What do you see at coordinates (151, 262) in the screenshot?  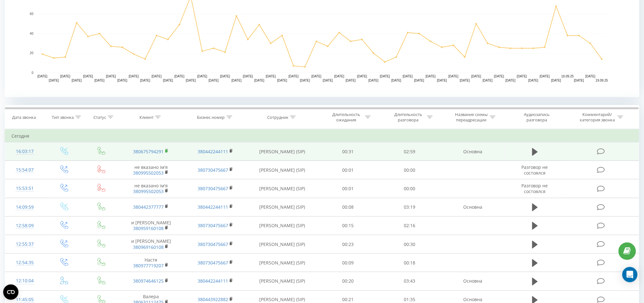 I see `td: Настя` at bounding box center [151, 262].